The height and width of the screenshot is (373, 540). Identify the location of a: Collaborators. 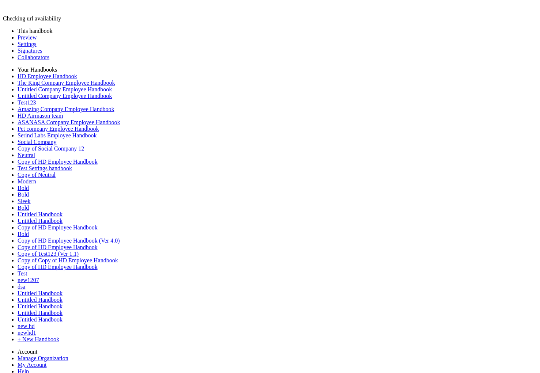
(33, 57).